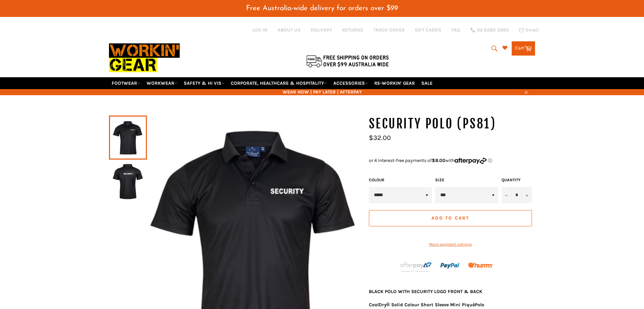 Image resolution: width=644 pixels, height=309 pixels. I want to click on a: ACCESSORIES, so click(350, 83).